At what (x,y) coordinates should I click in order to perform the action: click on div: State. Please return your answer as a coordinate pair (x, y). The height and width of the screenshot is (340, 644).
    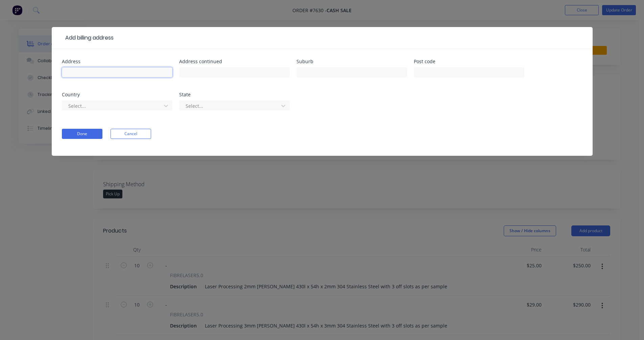
    Looking at the image, I should click on (235, 95).